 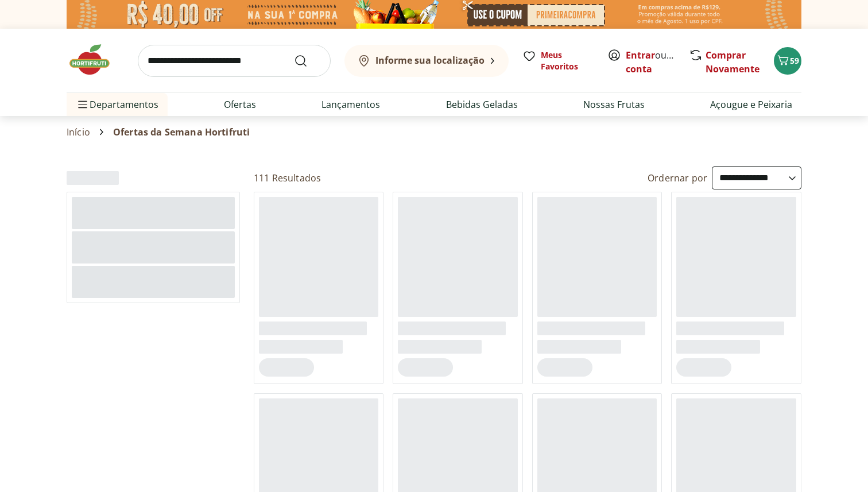 What do you see at coordinates (78, 132) in the screenshot?
I see `a: Início` at bounding box center [78, 132].